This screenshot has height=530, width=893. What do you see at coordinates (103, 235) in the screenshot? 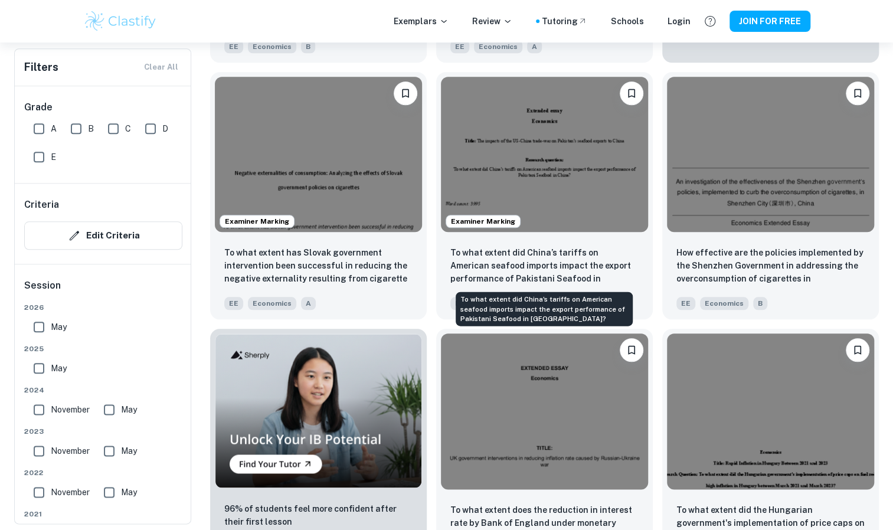
I see `button: Edit Criteria` at bounding box center [103, 235].